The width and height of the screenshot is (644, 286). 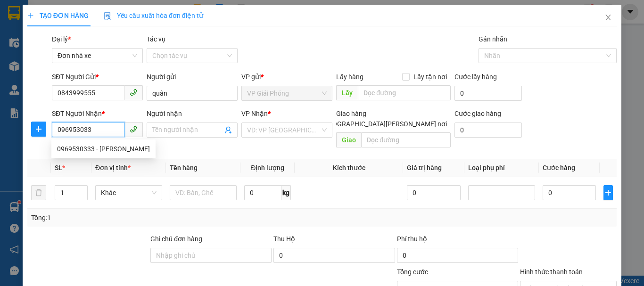 I want to click on span: Tổng cước, so click(x=413, y=272).